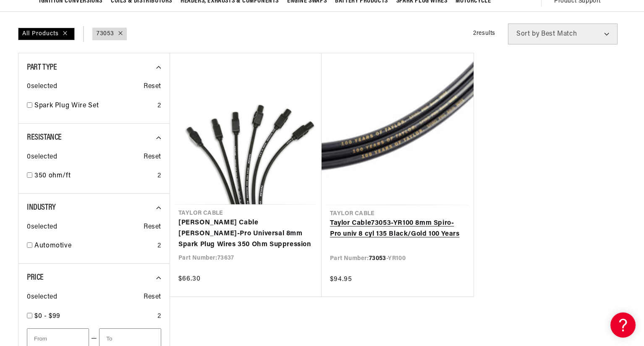  I want to click on div: All Products, so click(46, 34).